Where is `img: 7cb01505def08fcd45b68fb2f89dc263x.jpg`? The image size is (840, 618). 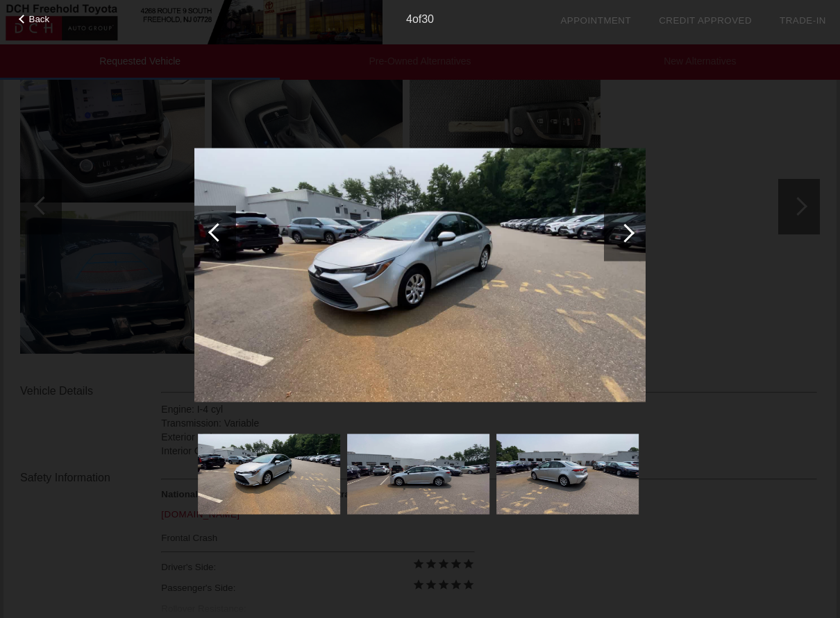 img: 7cb01505def08fcd45b68fb2f89dc263x.jpg is located at coordinates (567, 474).